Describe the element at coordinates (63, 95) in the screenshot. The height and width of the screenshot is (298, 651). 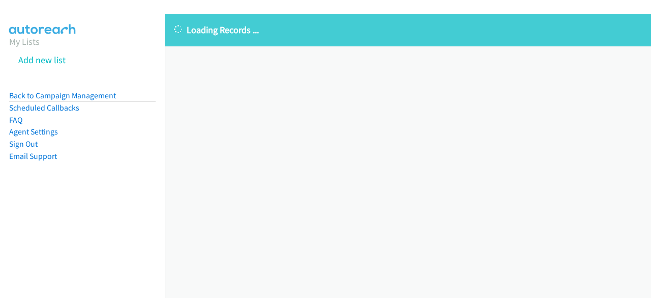
I see `a: Back to Campaign Management` at that location.